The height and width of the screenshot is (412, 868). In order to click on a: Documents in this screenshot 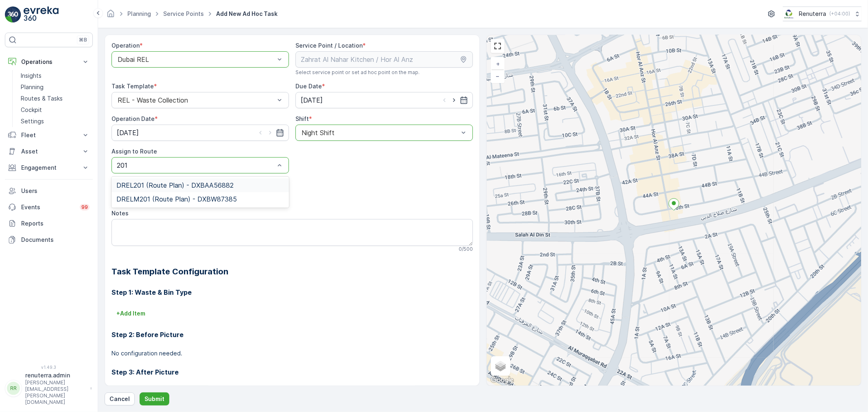, I will do `click(49, 239)`.